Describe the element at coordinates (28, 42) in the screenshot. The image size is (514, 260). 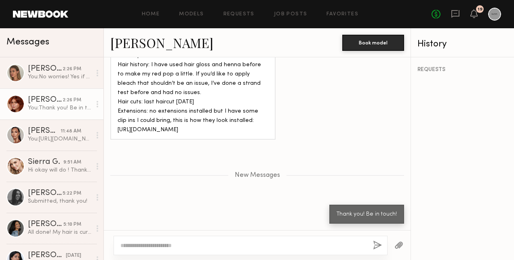
I see `span: Messages` at that location.